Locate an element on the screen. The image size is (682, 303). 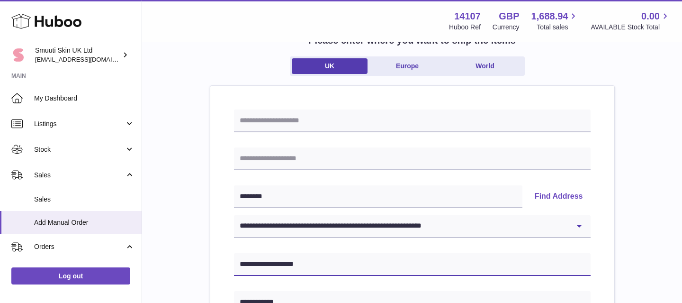
div: Huboo Ref is located at coordinates (465, 27).